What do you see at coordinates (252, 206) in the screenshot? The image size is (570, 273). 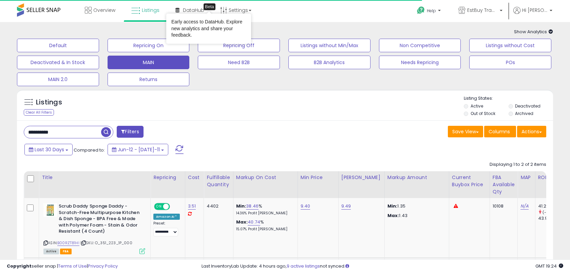 I see `a: 38.46` at bounding box center [252, 206].